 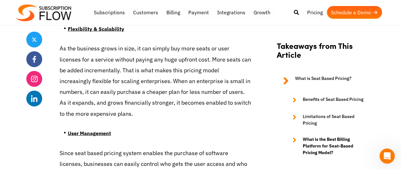 What do you see at coordinates (327, 146) in the screenshot?
I see `a: What is the Best Billing Platform for Seat-Based Pricing Model?` at bounding box center [327, 146].